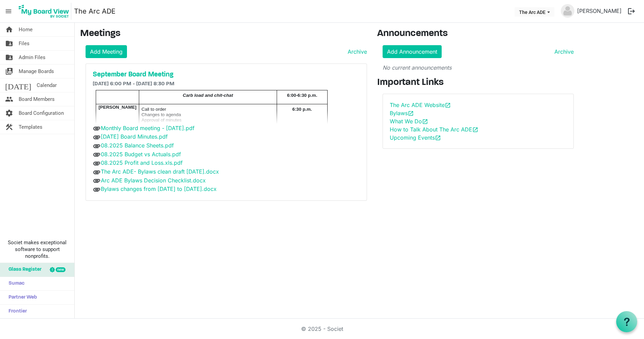  What do you see at coordinates (23, 270) in the screenshot?
I see `span: Glass Register` at bounding box center [23, 270].